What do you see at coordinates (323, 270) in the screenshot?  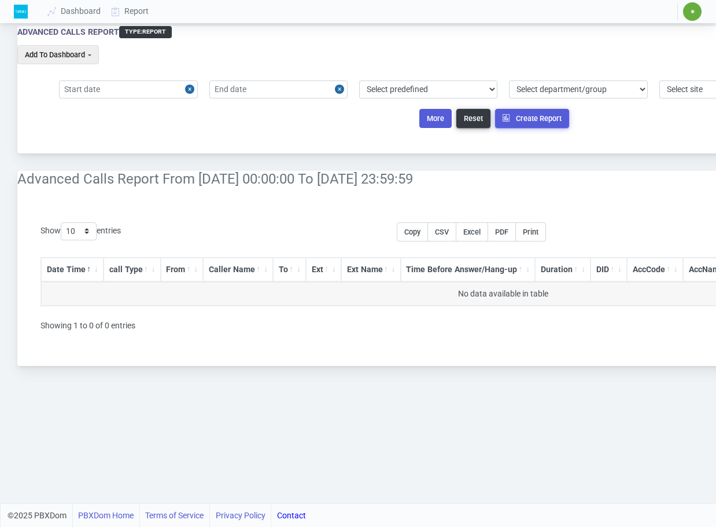 I see `th: Ext: activate to sort column ascending` at bounding box center [323, 270].